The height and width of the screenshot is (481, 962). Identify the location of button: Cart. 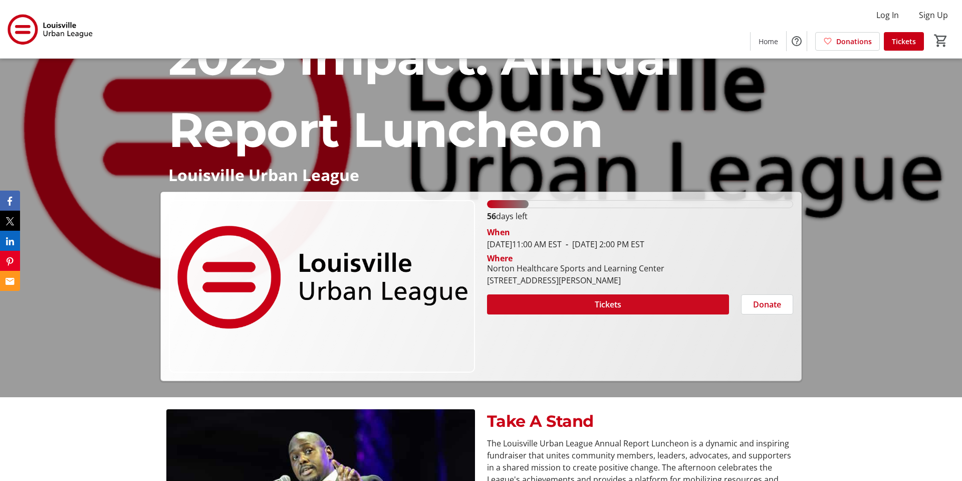
(941, 41).